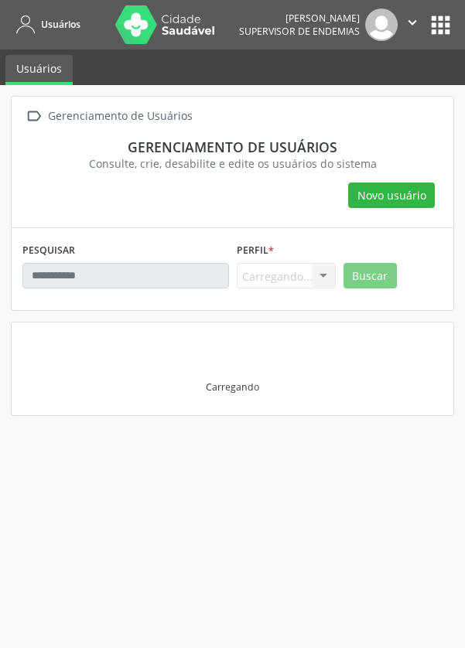 Image resolution: width=465 pixels, height=648 pixels. Describe the element at coordinates (299, 31) in the screenshot. I see `span: Supervisor de Endemias` at that location.